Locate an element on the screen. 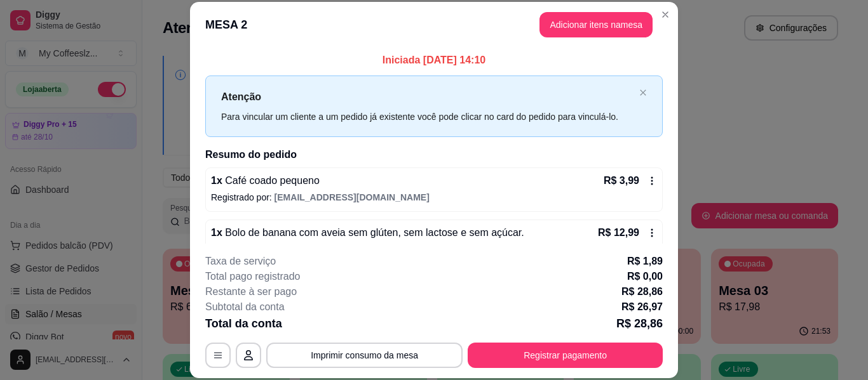 This screenshot has width=868, height=380. div: Para vincular um cliente a um pedido já existente você pode clicar no card do pedido para vinculá... is located at coordinates (428, 116).